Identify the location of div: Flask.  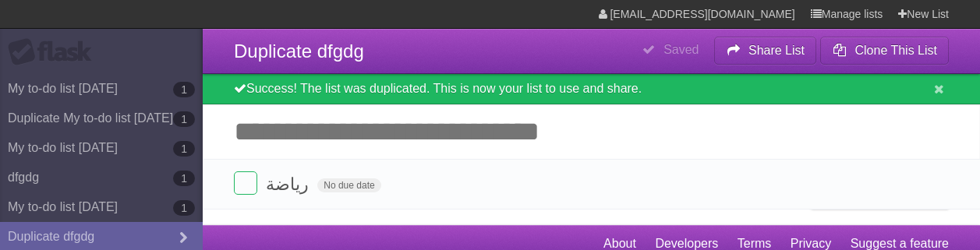
(54, 53).